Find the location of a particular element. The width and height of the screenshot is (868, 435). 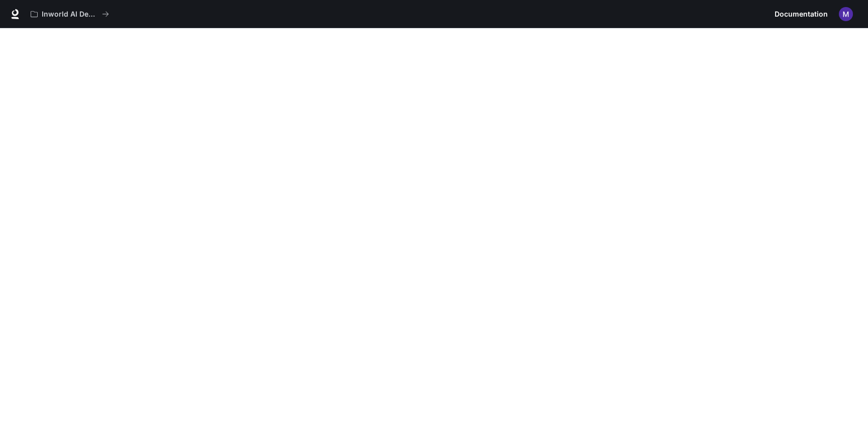

a: Documentation is located at coordinates (802, 14).